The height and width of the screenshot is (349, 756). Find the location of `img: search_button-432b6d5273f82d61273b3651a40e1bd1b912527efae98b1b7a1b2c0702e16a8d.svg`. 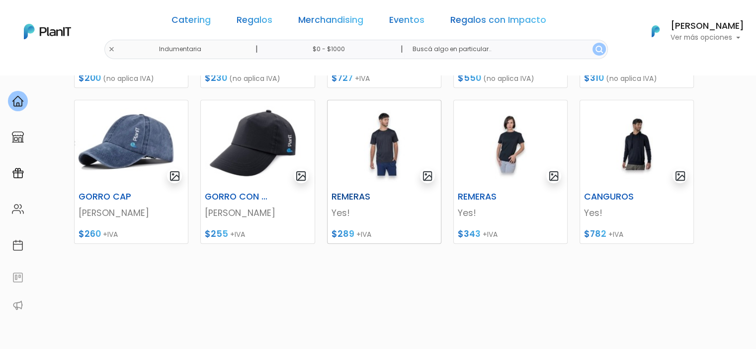

img: search_button-432b6d5273f82d61273b3651a40e1bd1b912527efae98b1b7a1b2c0702e16a8d.svg is located at coordinates (599, 49).